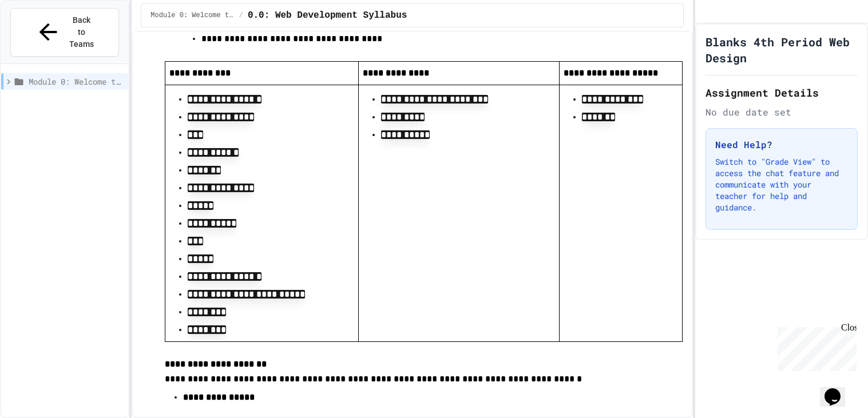 The width and height of the screenshot is (868, 418). I want to click on h1: Blanks 4th Period Web Design, so click(781, 50).